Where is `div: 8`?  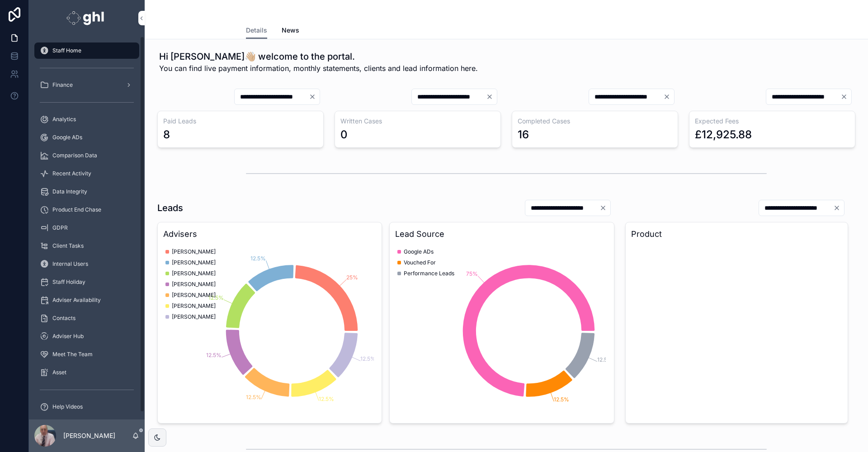 div: 8 is located at coordinates (166, 135).